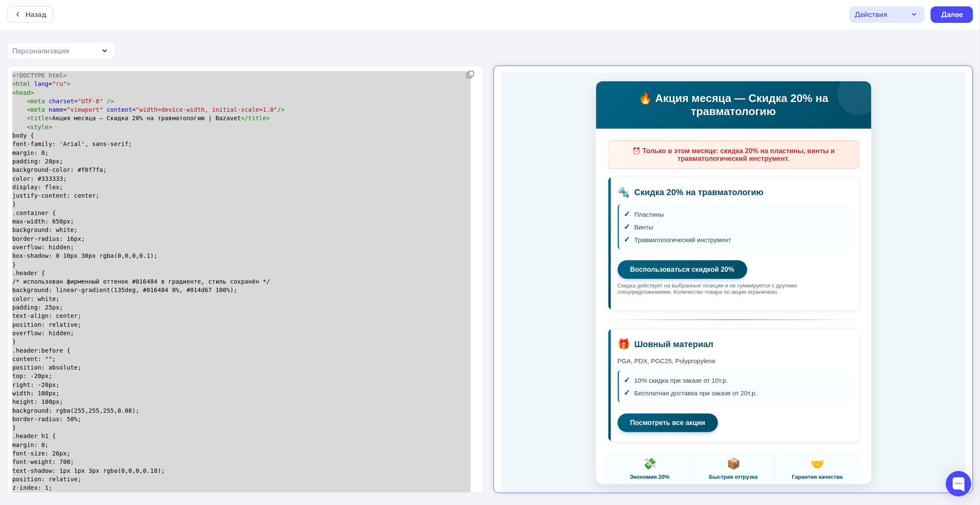  What do you see at coordinates (76, 410) in the screenshot?
I see `span: background: rgba(255,255,255,0.08);` at bounding box center [76, 410].